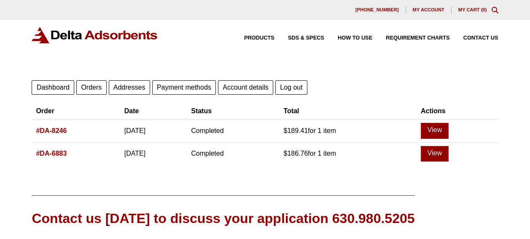  I want to click on a: Requirement Charts, so click(410, 38).